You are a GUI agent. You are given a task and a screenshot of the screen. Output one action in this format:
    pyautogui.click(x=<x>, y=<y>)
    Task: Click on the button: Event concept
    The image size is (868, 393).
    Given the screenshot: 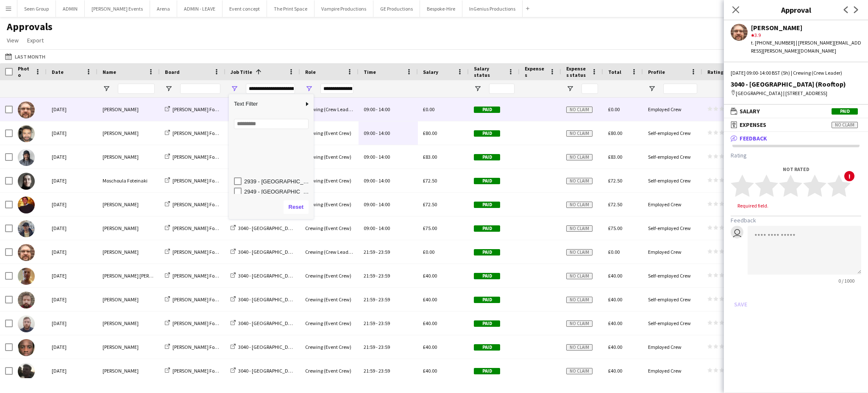 What is the action you would take?
    pyautogui.click(x=245, y=9)
    